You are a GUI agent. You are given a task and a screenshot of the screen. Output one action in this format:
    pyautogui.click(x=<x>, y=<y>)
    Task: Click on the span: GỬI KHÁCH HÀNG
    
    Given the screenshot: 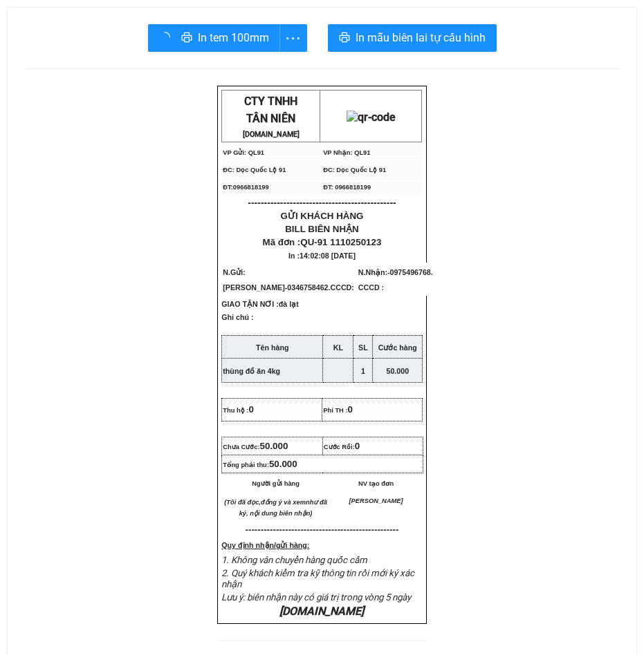 What is the action you would take?
    pyautogui.click(x=322, y=216)
    